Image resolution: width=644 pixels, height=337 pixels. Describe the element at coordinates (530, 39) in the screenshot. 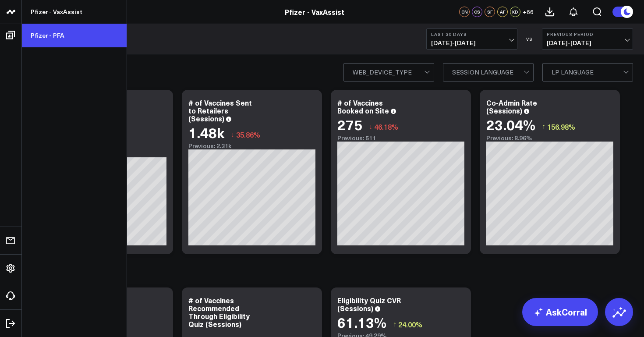

I see `div: VS` at that location.